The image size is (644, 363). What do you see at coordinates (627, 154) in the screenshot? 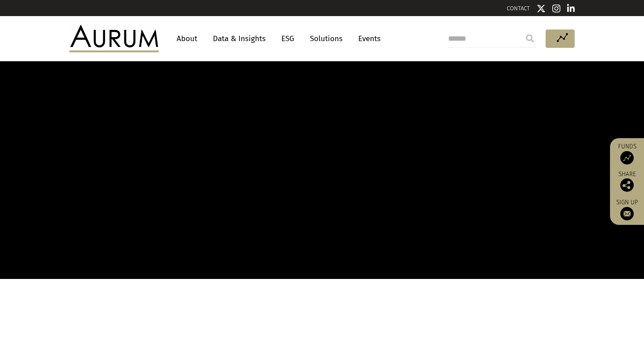
I see `a: Funds` at bounding box center [627, 154].